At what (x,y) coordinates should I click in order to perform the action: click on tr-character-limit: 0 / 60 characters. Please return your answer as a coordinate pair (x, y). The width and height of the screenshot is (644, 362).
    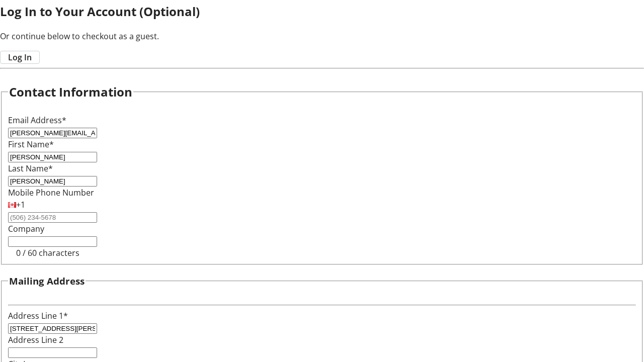
    Looking at the image, I should click on (48, 253).